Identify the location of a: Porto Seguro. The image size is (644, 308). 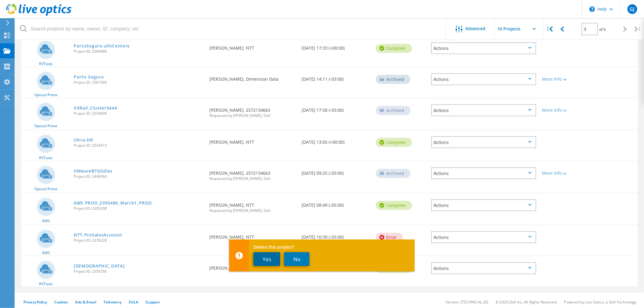
(89, 77).